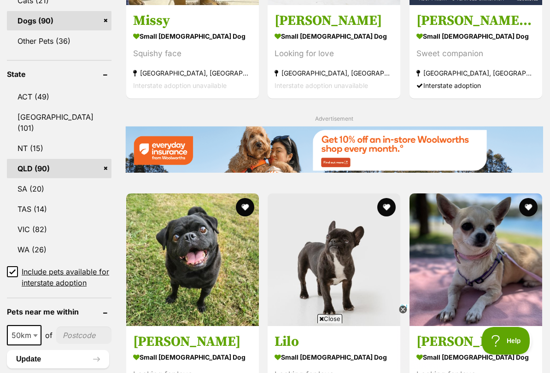  Describe the element at coordinates (84, 335) in the screenshot. I see `input: postcode` at that location.